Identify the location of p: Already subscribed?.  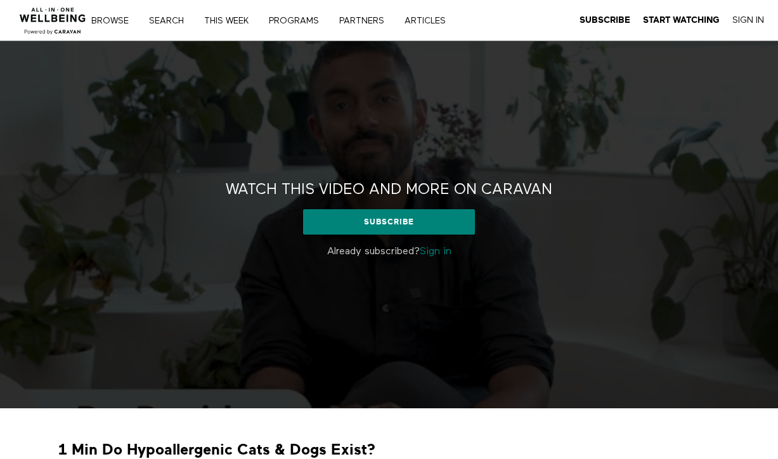
(389, 252).